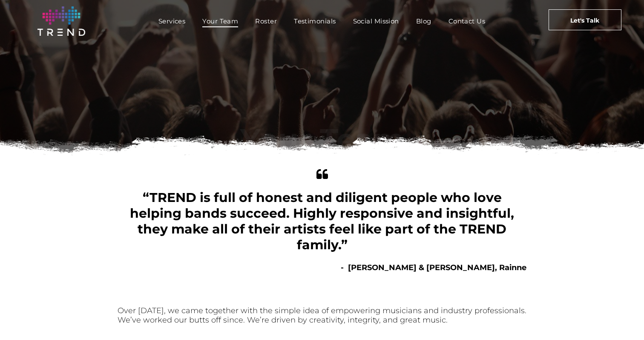  Describe the element at coordinates (376, 21) in the screenshot. I see `a: Social Mission` at that location.